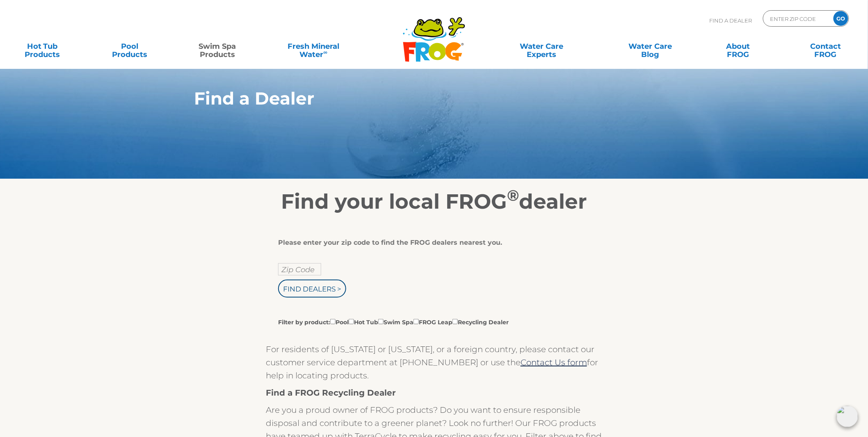 The image size is (868, 437). What do you see at coordinates (541, 46) in the screenshot?
I see `a: Water CareExperts` at bounding box center [541, 46].